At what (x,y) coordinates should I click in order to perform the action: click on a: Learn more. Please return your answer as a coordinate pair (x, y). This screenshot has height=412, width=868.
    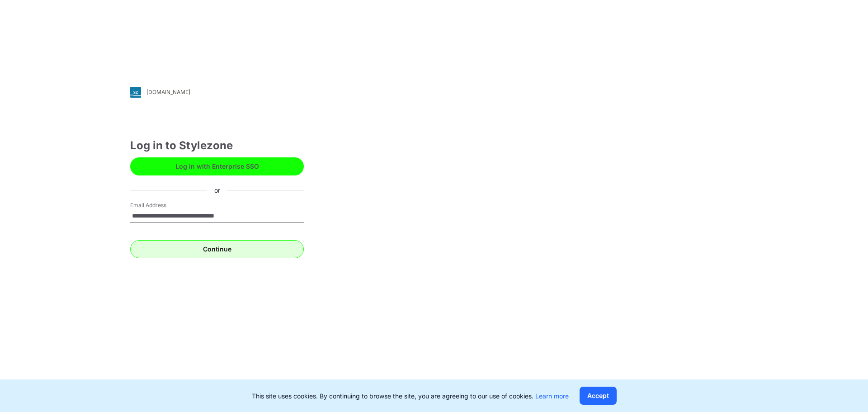
    Looking at the image, I should click on (552, 396).